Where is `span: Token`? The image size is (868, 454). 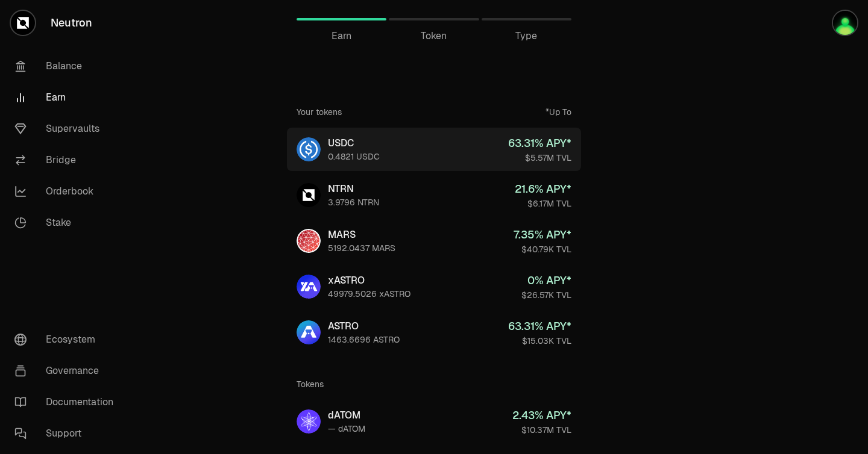 span: Token is located at coordinates (433, 36).